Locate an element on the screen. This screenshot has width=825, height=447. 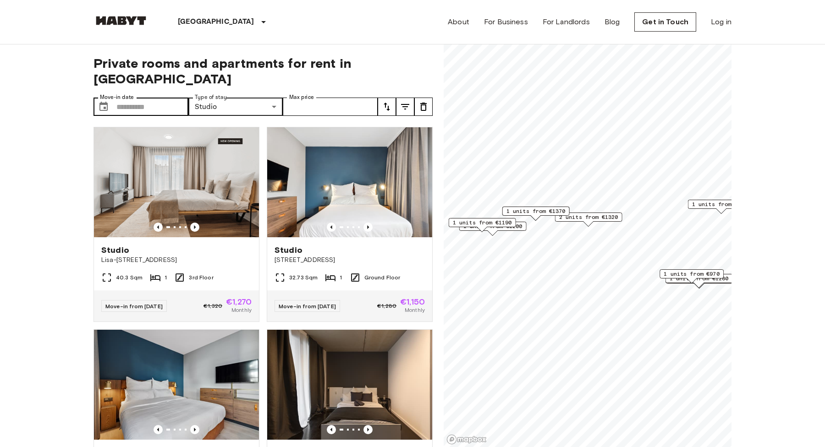
a: Log in is located at coordinates (721, 22).